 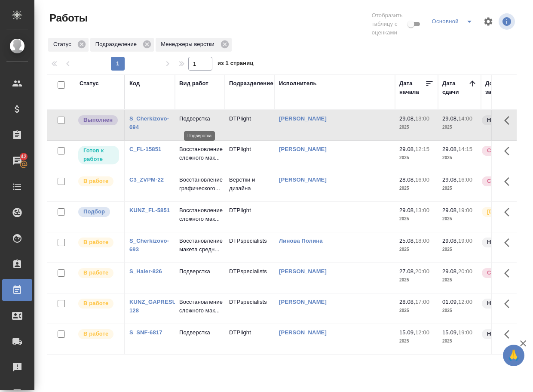 I want to click on a: S_Haier-826, so click(x=146, y=271).